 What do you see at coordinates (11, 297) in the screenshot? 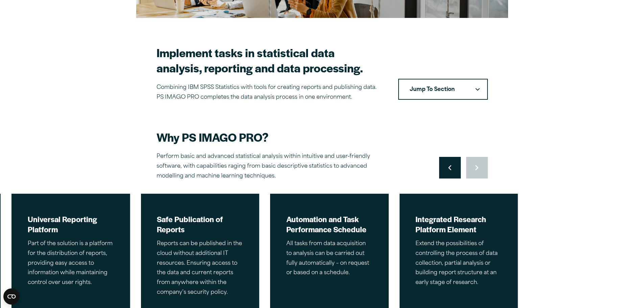
I see `svg: CookieBot Widget Icon` at bounding box center [11, 297].